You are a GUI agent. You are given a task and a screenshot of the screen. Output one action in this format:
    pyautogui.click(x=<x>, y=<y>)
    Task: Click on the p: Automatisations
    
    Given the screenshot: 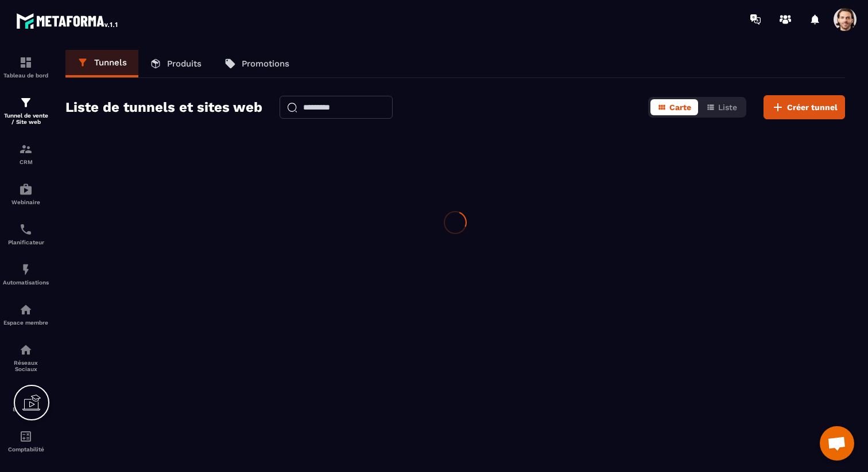 What is the action you would take?
    pyautogui.click(x=26, y=282)
    